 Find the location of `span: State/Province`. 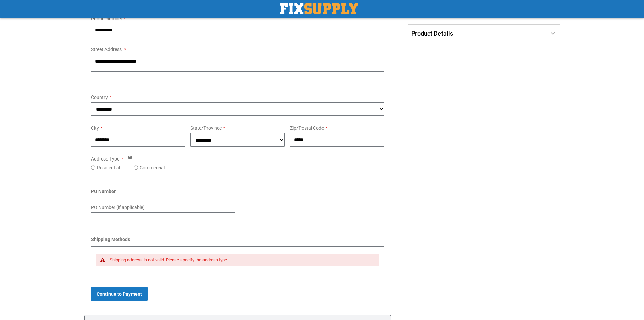

span: State/Province is located at coordinates (206, 128).